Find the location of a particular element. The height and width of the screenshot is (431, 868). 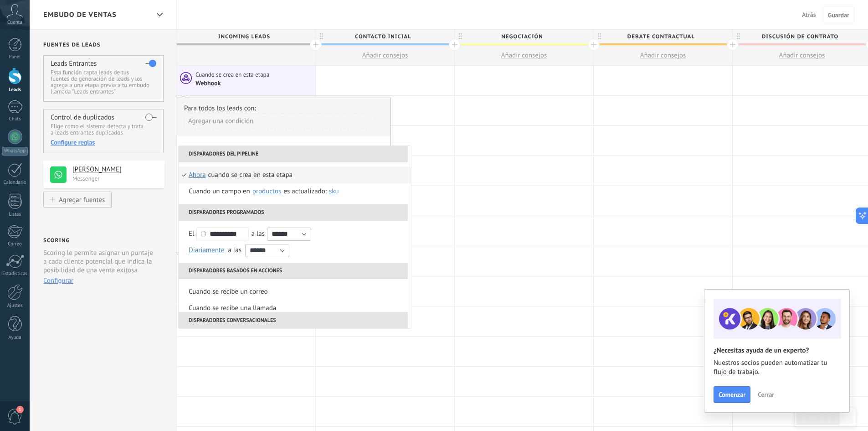

div: Agregar una condición is located at coordinates (279, 121).